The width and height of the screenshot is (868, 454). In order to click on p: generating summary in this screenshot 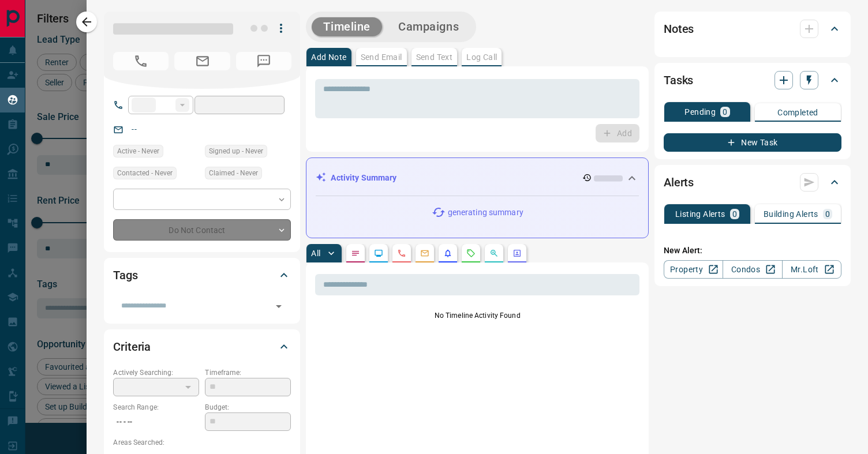, I will do `click(485, 212)`.